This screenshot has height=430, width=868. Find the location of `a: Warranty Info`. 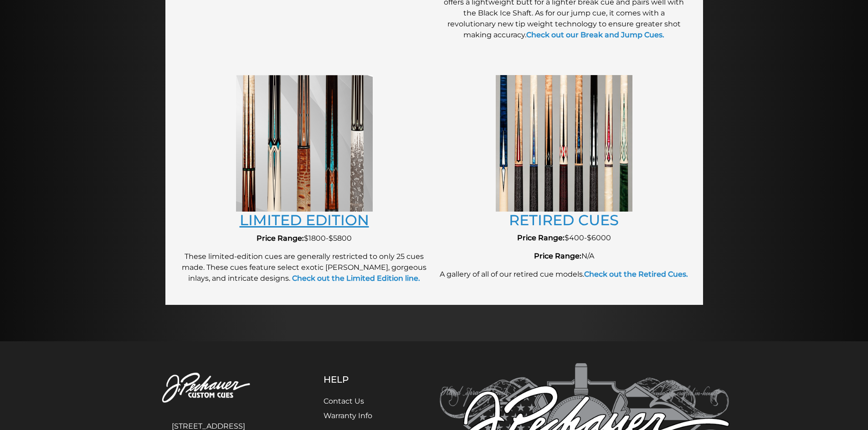

a: Warranty Info is located at coordinates (348, 415).